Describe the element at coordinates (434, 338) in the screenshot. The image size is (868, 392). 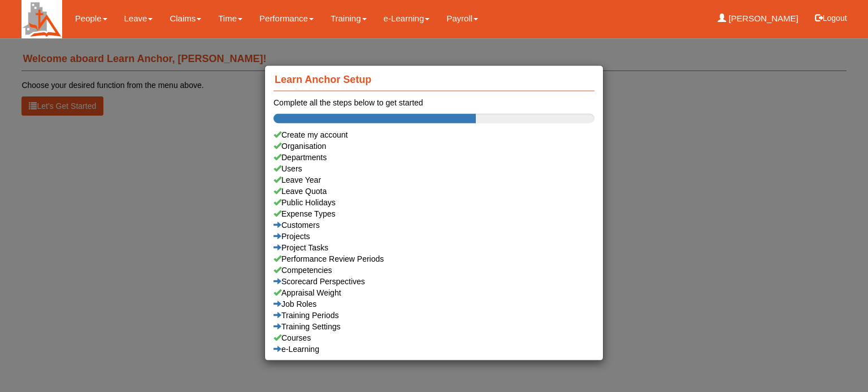
I see `a: Courses` at that location.